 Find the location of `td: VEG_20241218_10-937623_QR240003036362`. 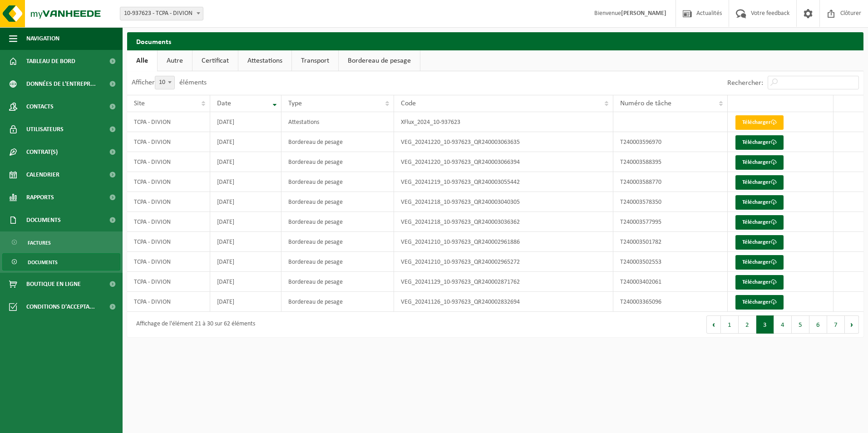

td: VEG_20241218_10-937623_QR240003036362 is located at coordinates (503, 222).